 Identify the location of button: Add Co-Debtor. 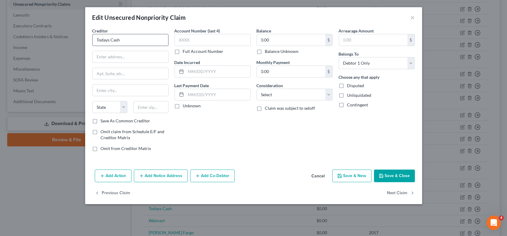
(213, 176).